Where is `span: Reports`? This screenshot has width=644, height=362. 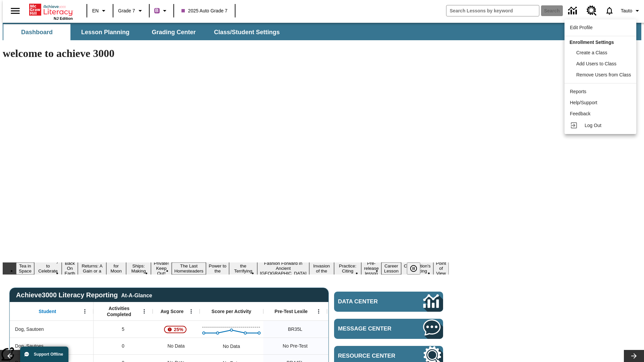 span: Reports is located at coordinates (578, 92).